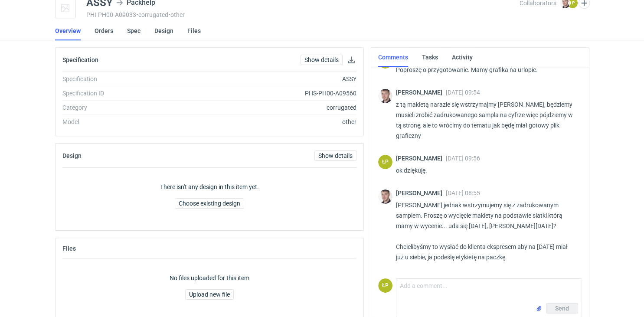 Image resolution: width=644 pixels, height=317 pixels. What do you see at coordinates (121, 79) in the screenshot?
I see `div: Specification` at bounding box center [121, 79].